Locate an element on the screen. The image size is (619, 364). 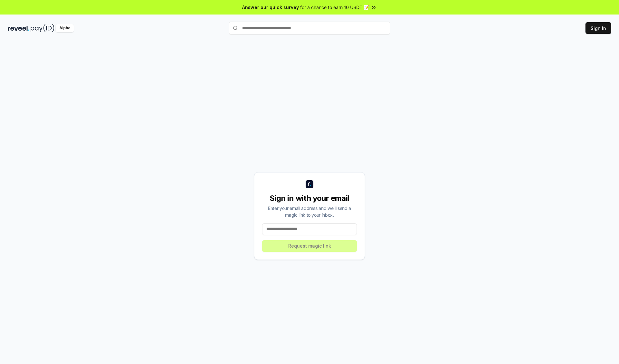
div: Sign in with your email is located at coordinates (309, 198).